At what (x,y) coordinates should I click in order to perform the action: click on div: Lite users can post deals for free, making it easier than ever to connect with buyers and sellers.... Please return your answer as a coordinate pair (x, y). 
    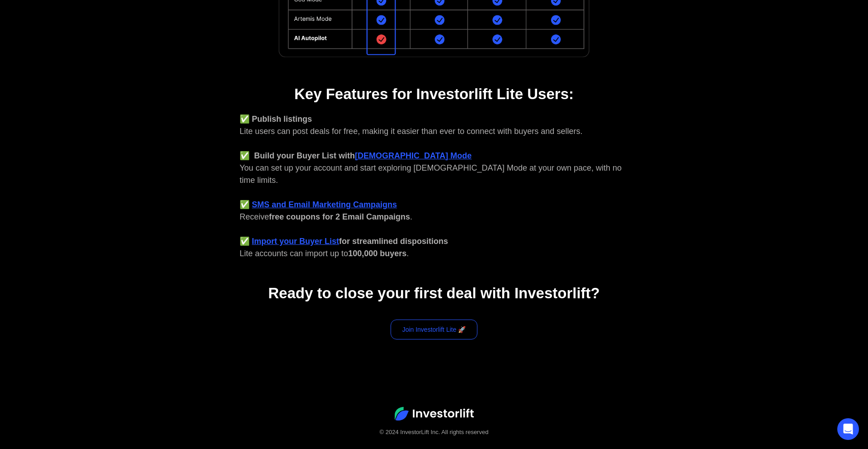
    Looking at the image, I should click on (434, 186).